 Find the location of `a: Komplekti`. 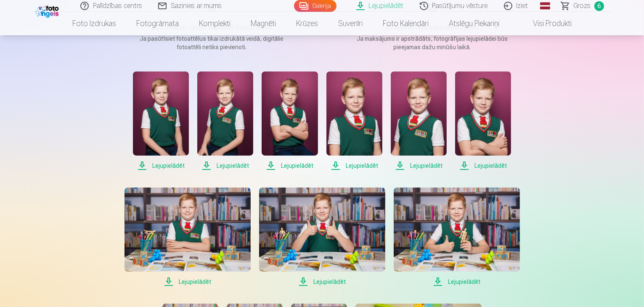

a: Komplekti is located at coordinates (215, 23).